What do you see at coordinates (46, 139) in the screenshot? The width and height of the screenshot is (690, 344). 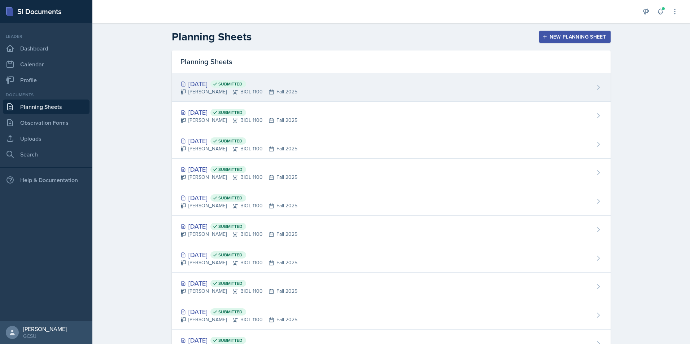 I see `a: Uploads` at bounding box center [46, 139].